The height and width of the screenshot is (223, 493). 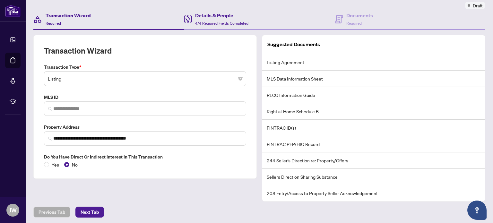 What do you see at coordinates (477, 210) in the screenshot?
I see `button: Open asap` at bounding box center [477, 210].